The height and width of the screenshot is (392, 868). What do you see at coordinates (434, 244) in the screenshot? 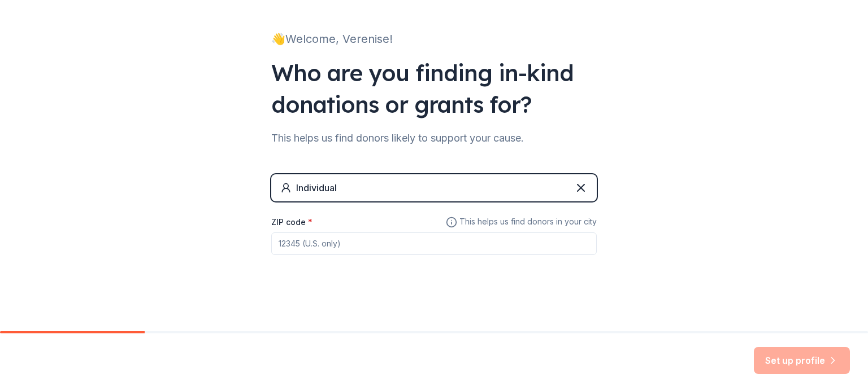
I see `input: 12345 (U.S. only)` at bounding box center [434, 244].